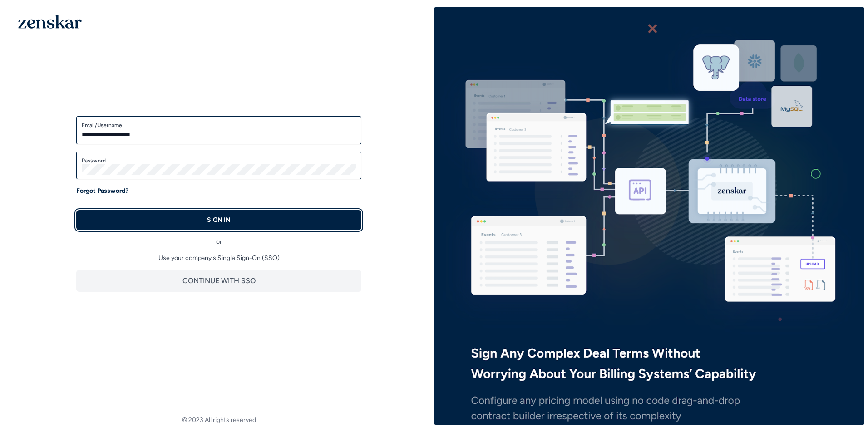 The height and width of the screenshot is (432, 868). Describe the element at coordinates (219, 161) in the screenshot. I see `label: Password` at that location.